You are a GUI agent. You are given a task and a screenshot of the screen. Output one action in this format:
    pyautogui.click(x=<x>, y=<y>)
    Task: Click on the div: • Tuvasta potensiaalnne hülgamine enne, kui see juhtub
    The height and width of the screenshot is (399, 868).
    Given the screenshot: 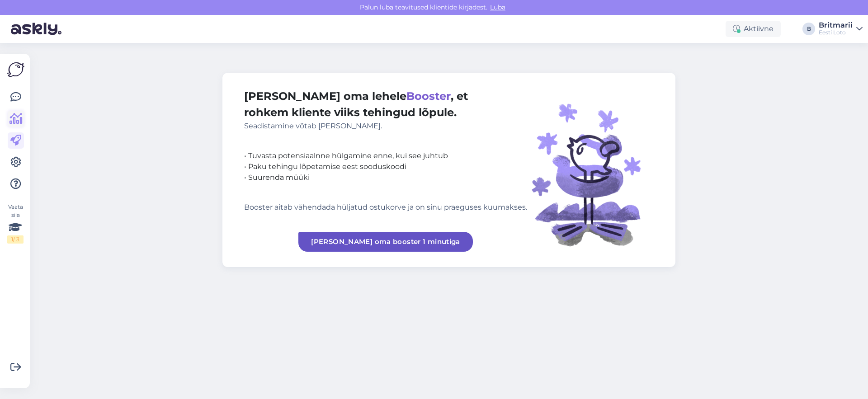 What is the action you would take?
    pyautogui.click(x=386, y=156)
    